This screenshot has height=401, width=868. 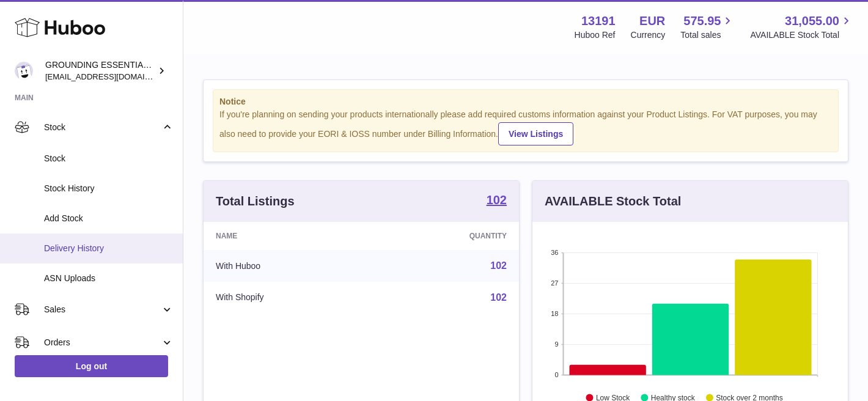 I want to click on h3: Total Listings, so click(x=255, y=201).